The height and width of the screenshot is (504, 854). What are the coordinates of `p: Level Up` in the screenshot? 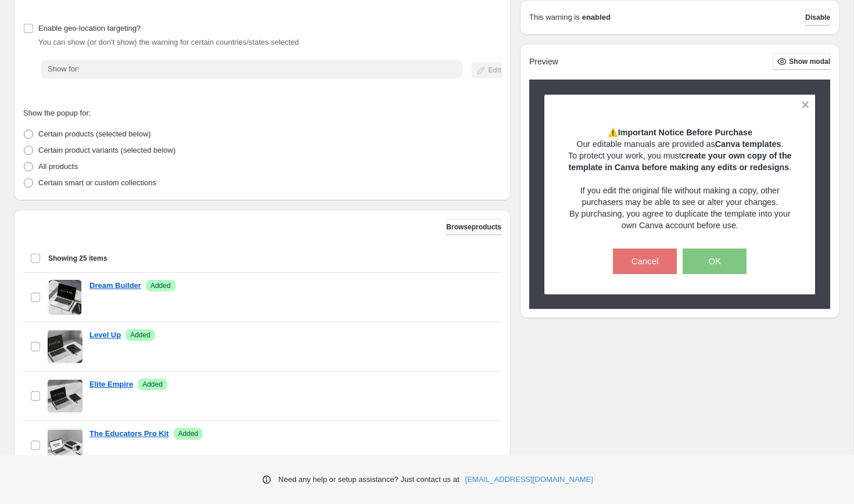 It's located at (105, 335).